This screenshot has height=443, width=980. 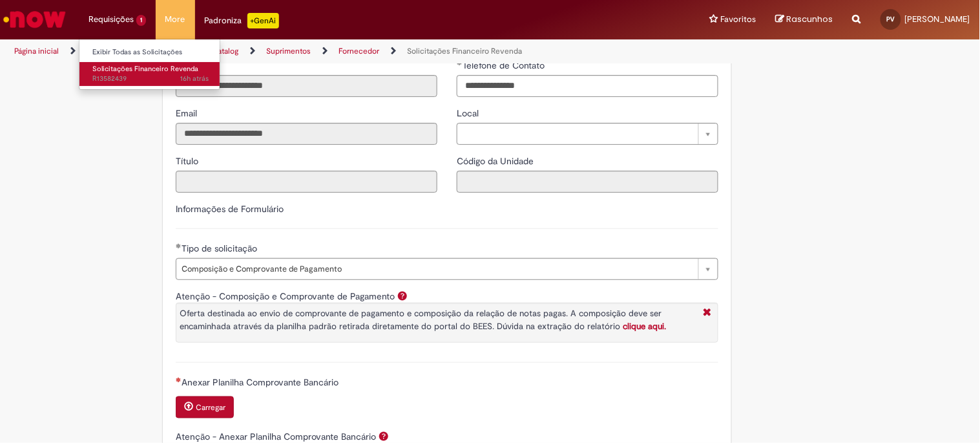 What do you see at coordinates (211, 408) in the screenshot?
I see `small: Carregar` at bounding box center [211, 408].